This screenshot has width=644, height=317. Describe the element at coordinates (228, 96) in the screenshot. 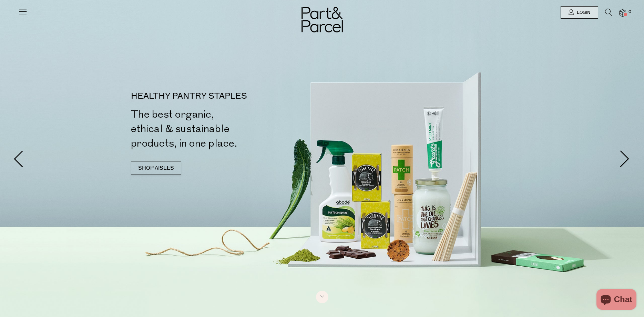

I see `p: HEALTHY PANTRY STAPLES` at that location.